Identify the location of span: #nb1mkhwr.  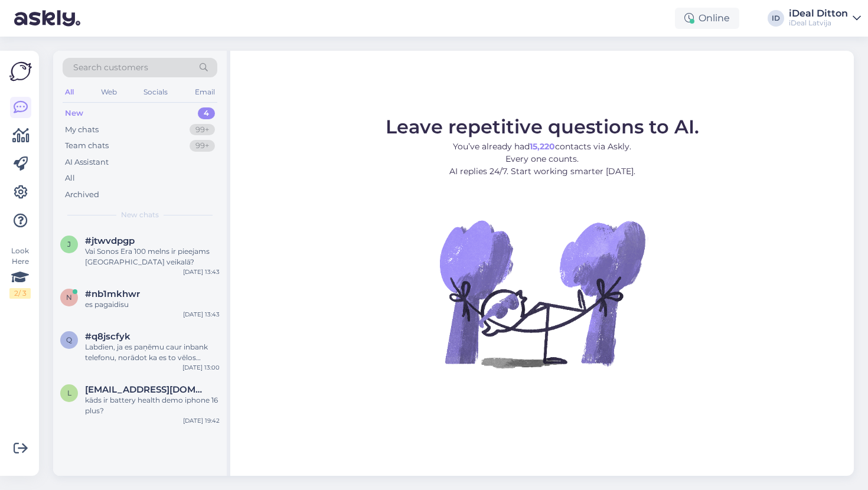
(112, 294).